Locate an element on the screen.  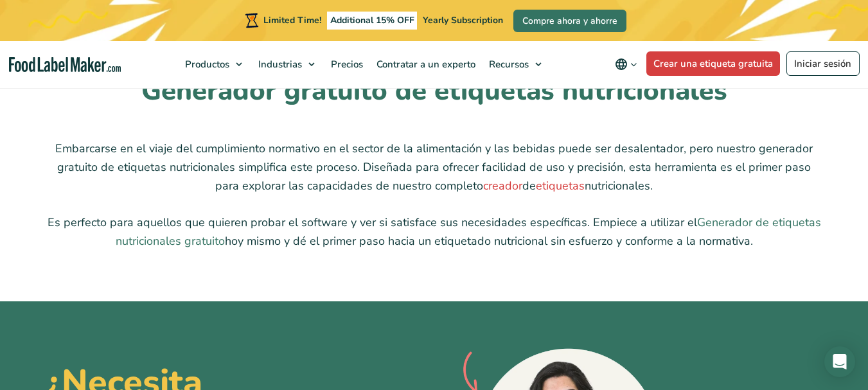
a: etiquetas is located at coordinates (561, 186).